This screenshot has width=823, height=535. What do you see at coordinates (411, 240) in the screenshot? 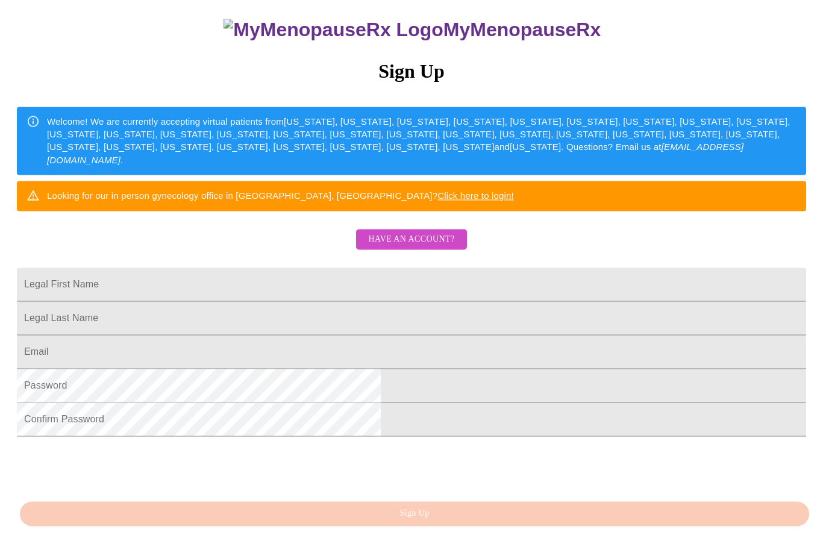
I see `button: Have an account?` at bounding box center [411, 240].